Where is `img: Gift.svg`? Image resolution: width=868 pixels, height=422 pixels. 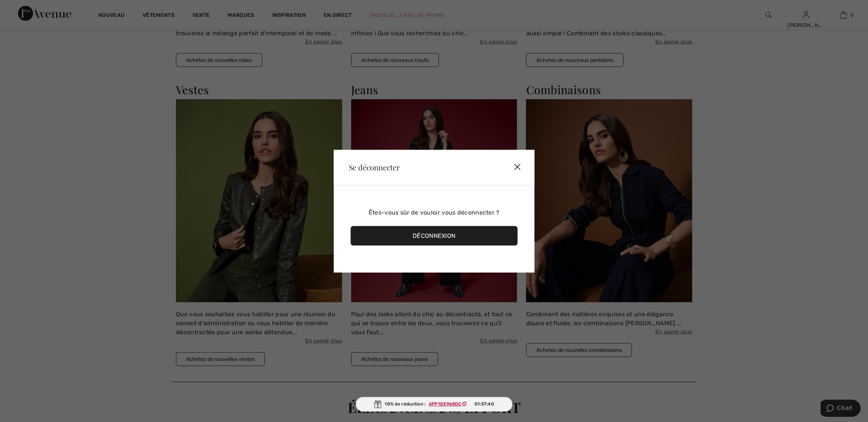 img: Gift.svg is located at coordinates (378, 404).